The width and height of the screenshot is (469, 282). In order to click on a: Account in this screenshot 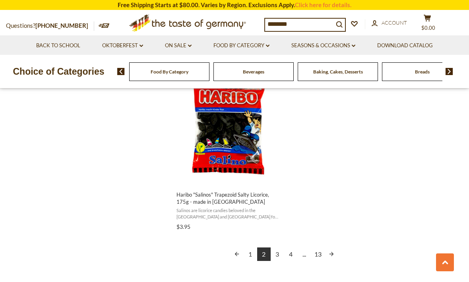, I will do `click(389, 23)`.